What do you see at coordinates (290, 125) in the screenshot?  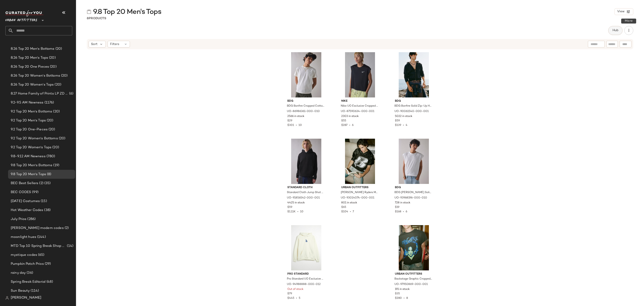 I see `span: $301` at bounding box center [290, 125].